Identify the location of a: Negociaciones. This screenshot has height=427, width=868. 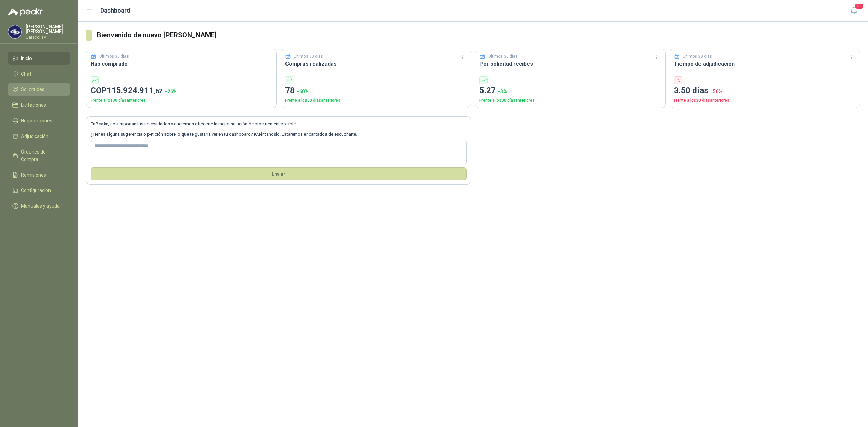
(39, 121).